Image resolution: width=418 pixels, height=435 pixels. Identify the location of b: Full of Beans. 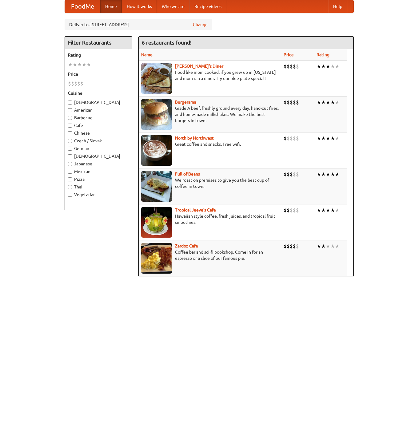
(187, 174).